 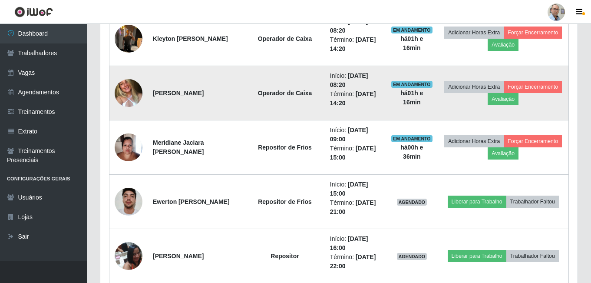 I want to click on img: 1746375892388.jpeg, so click(x=129, y=147).